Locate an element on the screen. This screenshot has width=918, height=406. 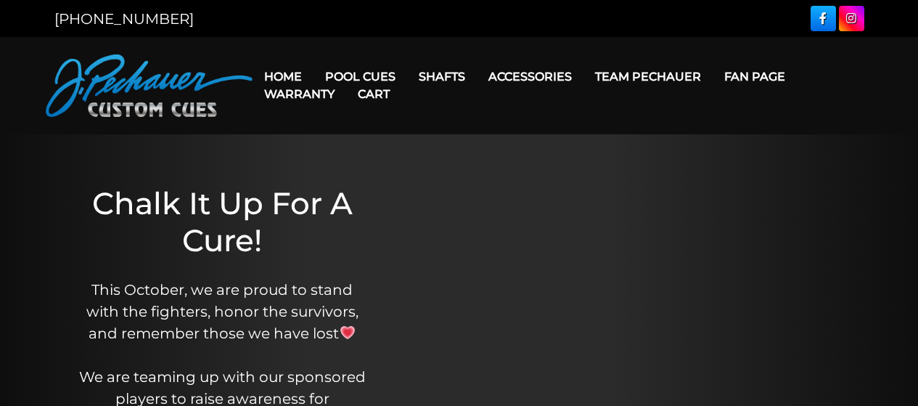
a: Cart is located at coordinates (374, 94).